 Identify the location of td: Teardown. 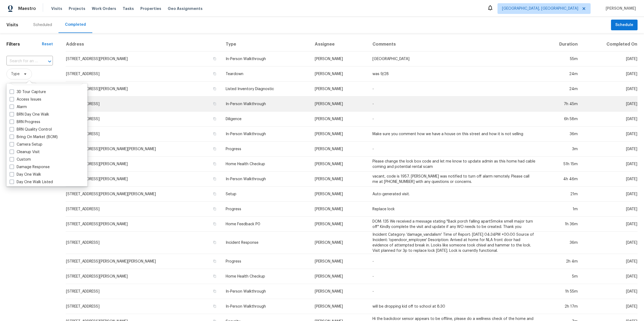
(266, 74).